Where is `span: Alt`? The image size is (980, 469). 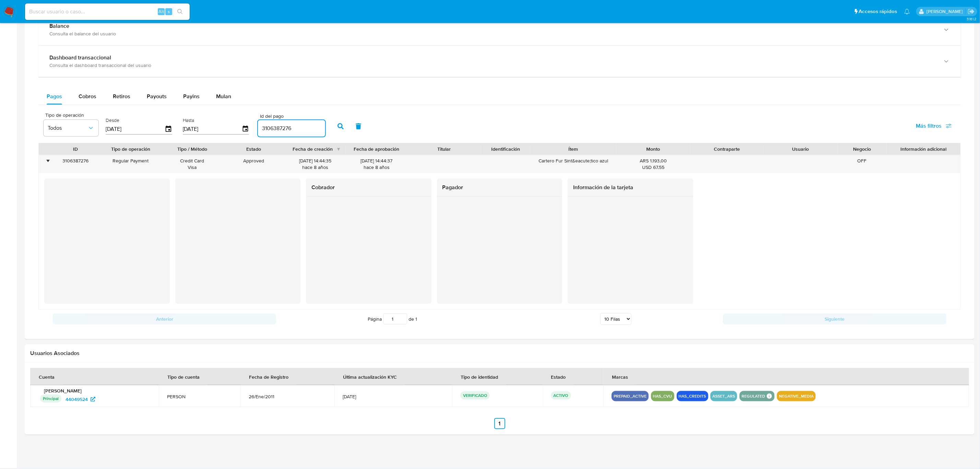 span: Alt is located at coordinates (161, 11).